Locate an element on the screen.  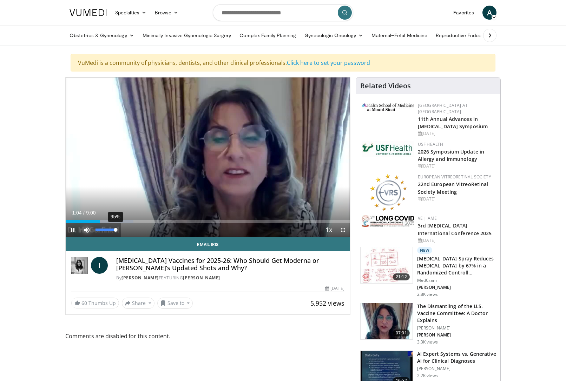
img: bf90d3d8-5314-48e2-9a88-53bc2fed6b7a.150x105_q85_crop-smart_upscale.jpg is located at coordinates (386, 322).